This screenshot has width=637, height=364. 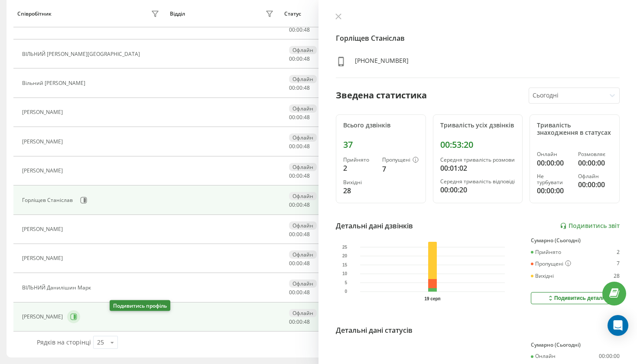 I want to click on div: Подивитись деталі, so click(x=575, y=298).